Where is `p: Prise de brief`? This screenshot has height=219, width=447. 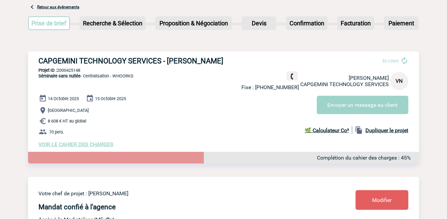 p: Prise de brief is located at coordinates (49, 23).